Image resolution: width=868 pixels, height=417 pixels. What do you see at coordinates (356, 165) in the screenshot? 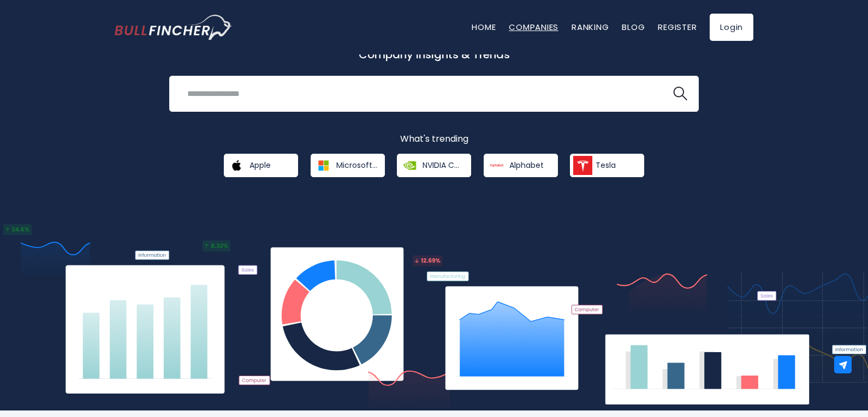
I see `span: Microsoft Corporation` at bounding box center [356, 165].